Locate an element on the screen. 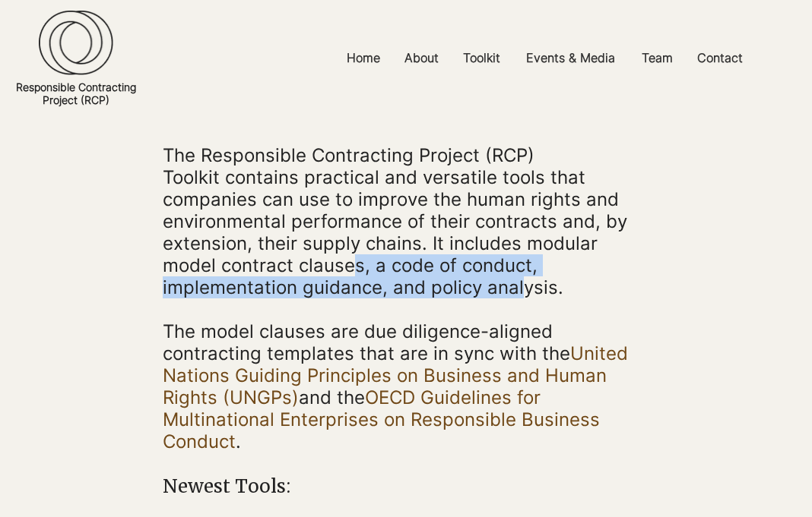  span: The Responsible Contracting Project (RCP) Toolkit contains practical and versatile tools that com... is located at coordinates (395, 221).